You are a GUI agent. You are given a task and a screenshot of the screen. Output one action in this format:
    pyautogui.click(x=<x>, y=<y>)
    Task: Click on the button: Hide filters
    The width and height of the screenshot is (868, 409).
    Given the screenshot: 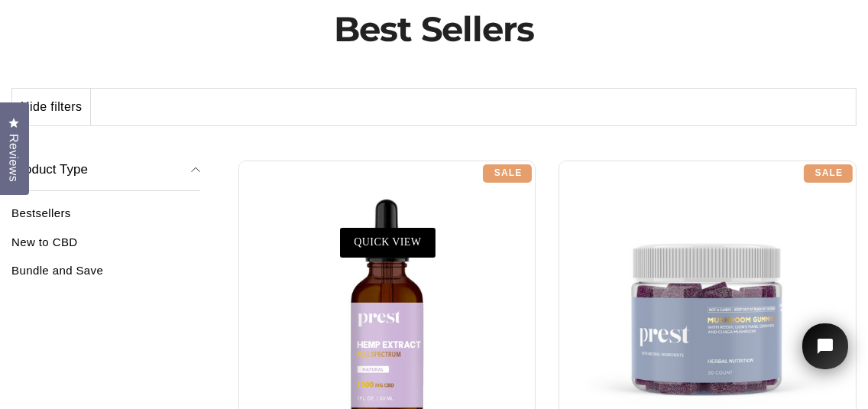 What is the action you would take?
    pyautogui.click(x=51, y=107)
    